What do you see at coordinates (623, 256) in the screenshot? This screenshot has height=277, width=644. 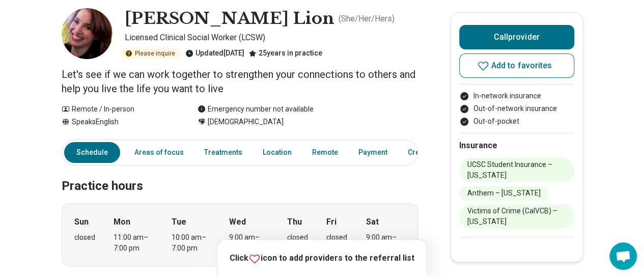 I see `a: Open chat` at bounding box center [623, 256].